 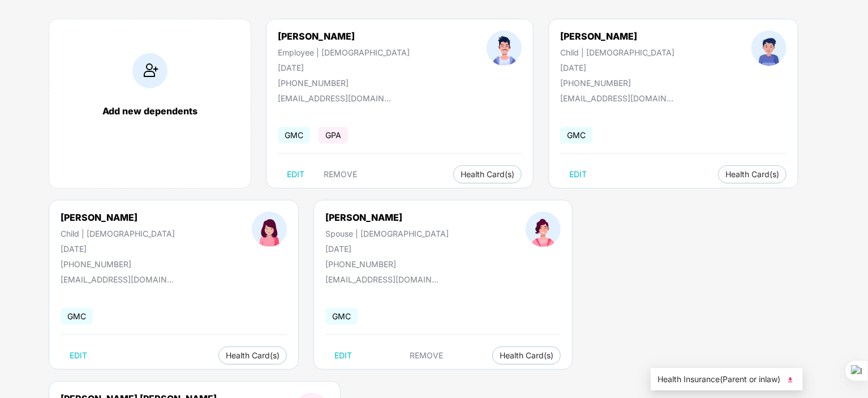 What do you see at coordinates (150, 111) in the screenshot?
I see `div: Add new dependents` at bounding box center [150, 111].